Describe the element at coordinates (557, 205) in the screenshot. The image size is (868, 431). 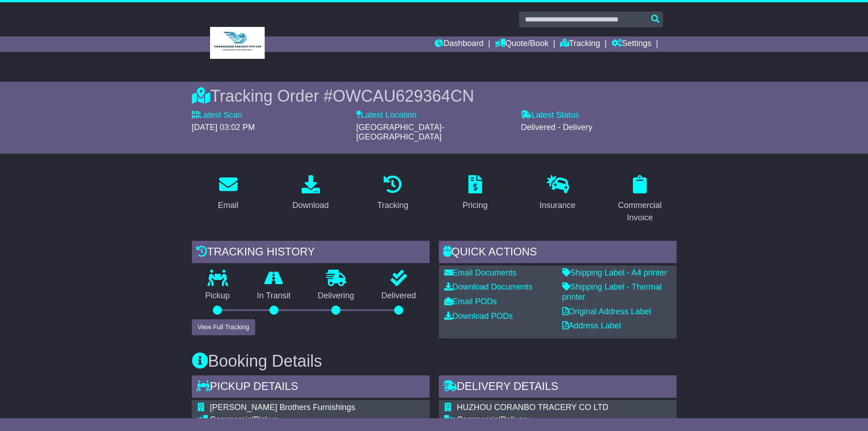
I see `div: Insurance` at that location.